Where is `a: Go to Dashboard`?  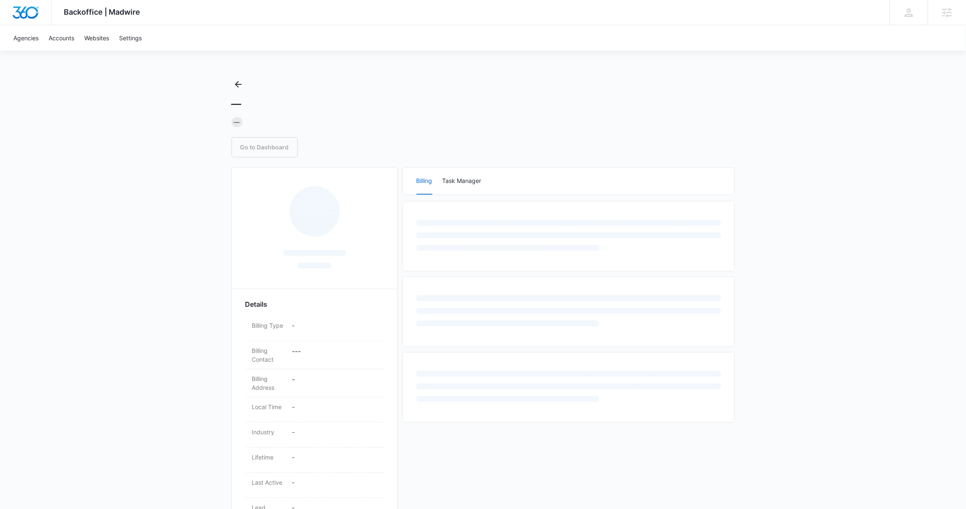 a: Go to Dashboard is located at coordinates (265, 147).